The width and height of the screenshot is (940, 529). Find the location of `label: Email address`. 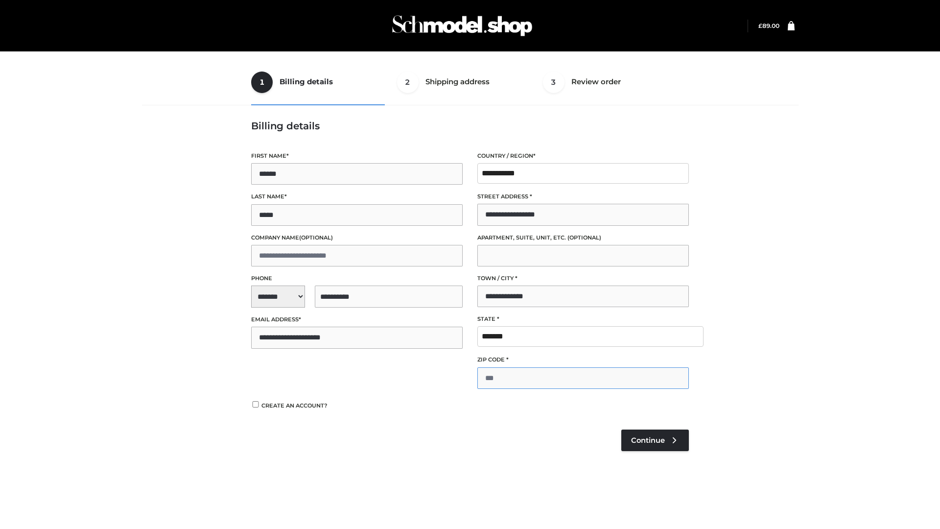

label: Email address is located at coordinates (357, 319).